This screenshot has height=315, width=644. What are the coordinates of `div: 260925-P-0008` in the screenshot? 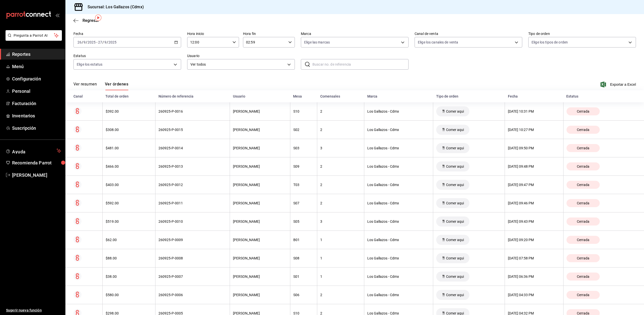 It's located at (192, 258).